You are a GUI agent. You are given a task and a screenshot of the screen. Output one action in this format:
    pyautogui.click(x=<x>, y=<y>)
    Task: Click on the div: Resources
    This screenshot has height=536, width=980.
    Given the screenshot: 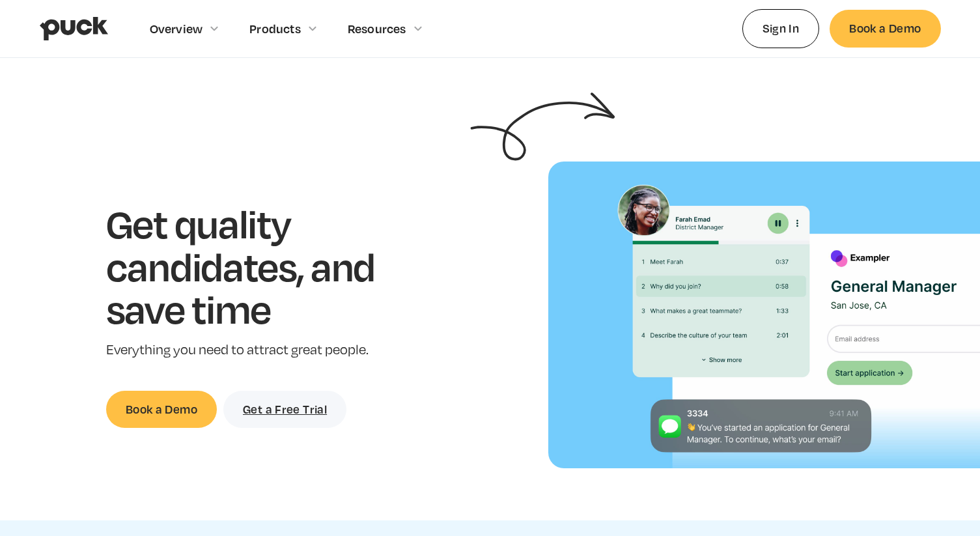 What is the action you would take?
    pyautogui.click(x=377, y=29)
    